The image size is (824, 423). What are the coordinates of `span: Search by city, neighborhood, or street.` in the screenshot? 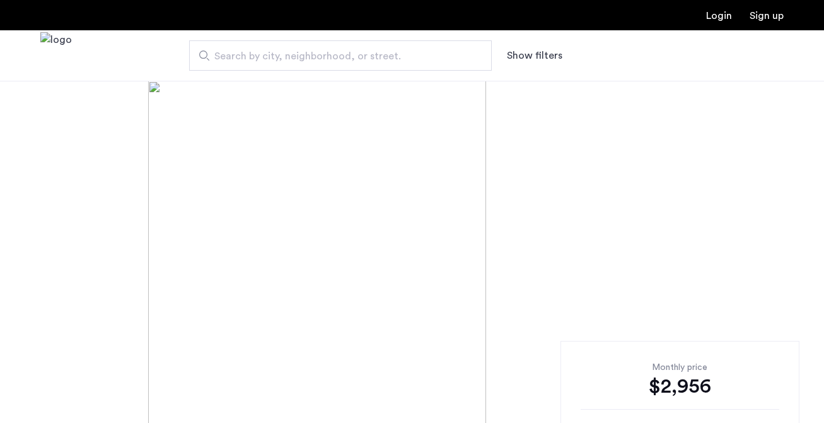 It's located at (336, 56).